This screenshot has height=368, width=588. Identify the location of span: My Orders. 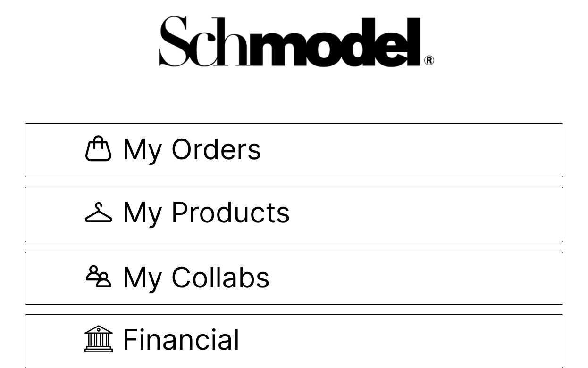
(192, 151).